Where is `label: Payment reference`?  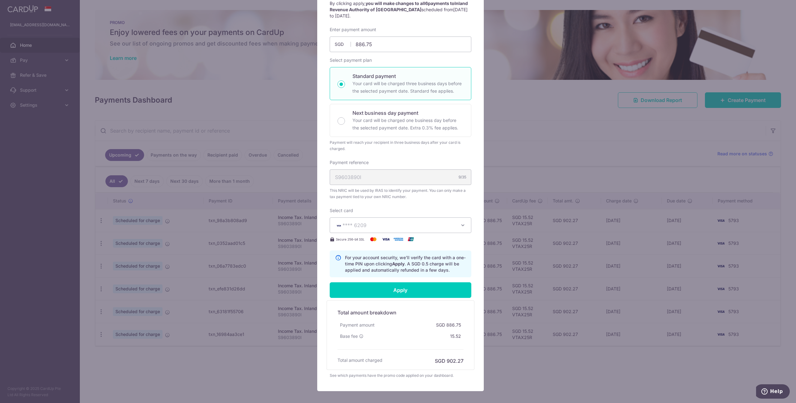 label: Payment reference is located at coordinates (349, 162).